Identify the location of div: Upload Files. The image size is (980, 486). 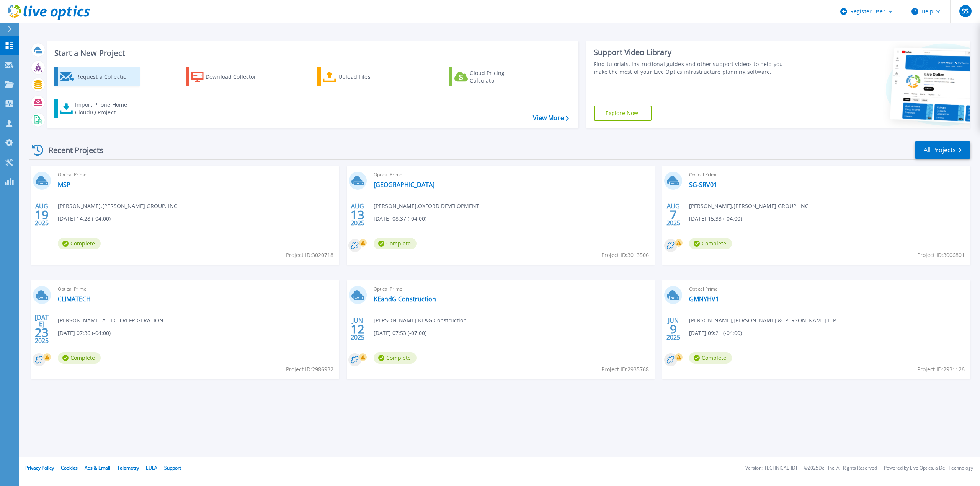
(369, 77).